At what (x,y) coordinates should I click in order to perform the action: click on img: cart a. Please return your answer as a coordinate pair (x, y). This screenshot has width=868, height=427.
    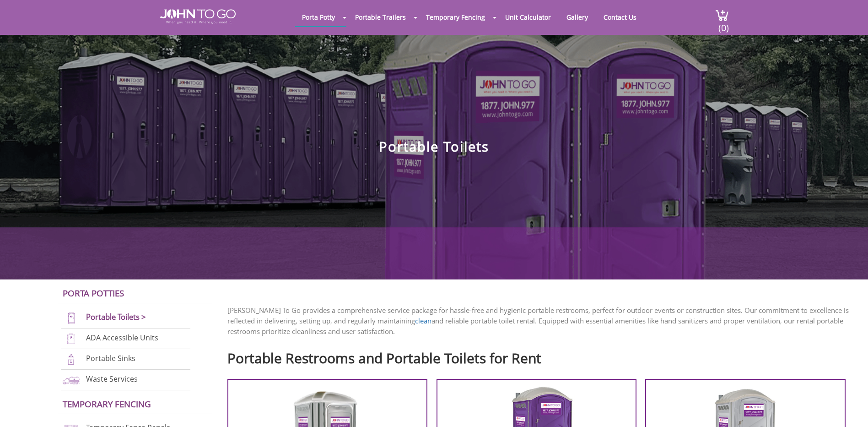
    Looking at the image, I should click on (722, 15).